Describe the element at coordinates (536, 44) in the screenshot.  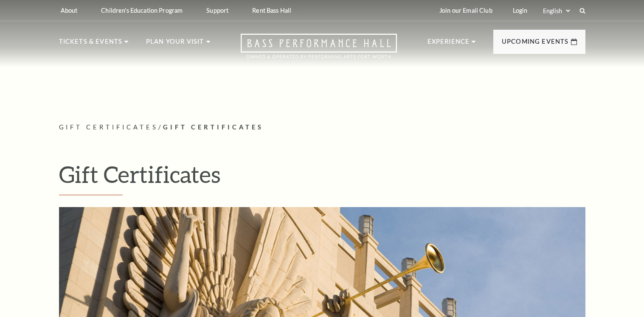
I see `p: Upcoming Events` at that location.